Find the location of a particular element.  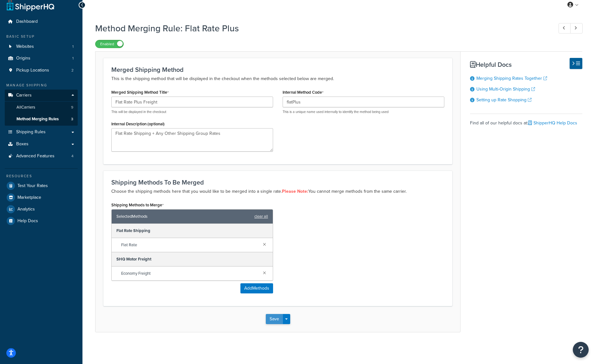

a: Test Your Rates is located at coordinates (41, 186).